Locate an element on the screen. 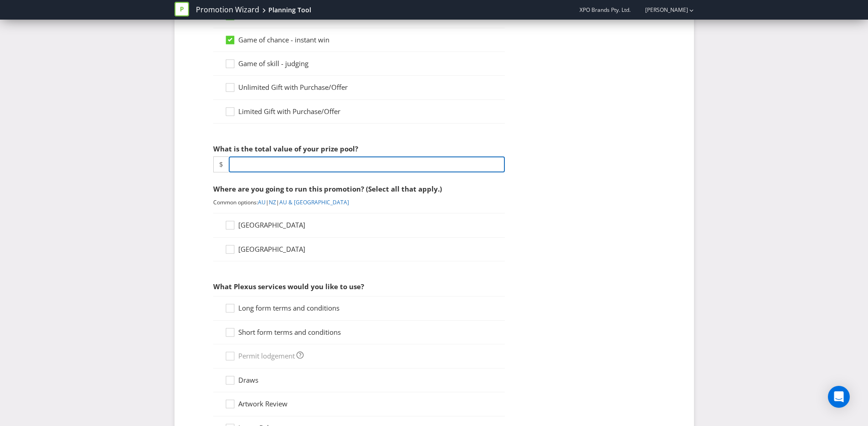 Image resolution: width=868 pixels, height=426 pixels. div: Where are you going to run this promotion? (Select all that apply.) is located at coordinates (359, 189).